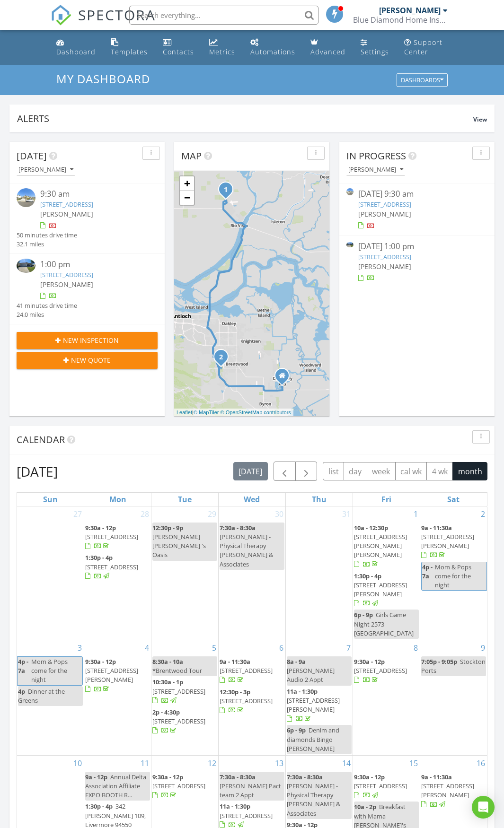 Image resolution: width=504 pixels, height=828 pixels. Describe the element at coordinates (423, 47) in the screenshot. I see `div: Support Center` at that location.